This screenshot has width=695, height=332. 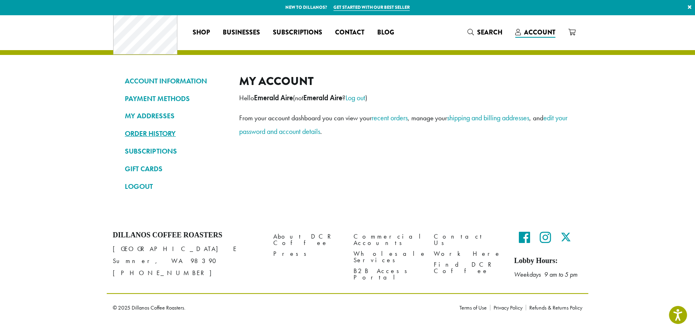 I want to click on span: Blog, so click(x=386, y=32).